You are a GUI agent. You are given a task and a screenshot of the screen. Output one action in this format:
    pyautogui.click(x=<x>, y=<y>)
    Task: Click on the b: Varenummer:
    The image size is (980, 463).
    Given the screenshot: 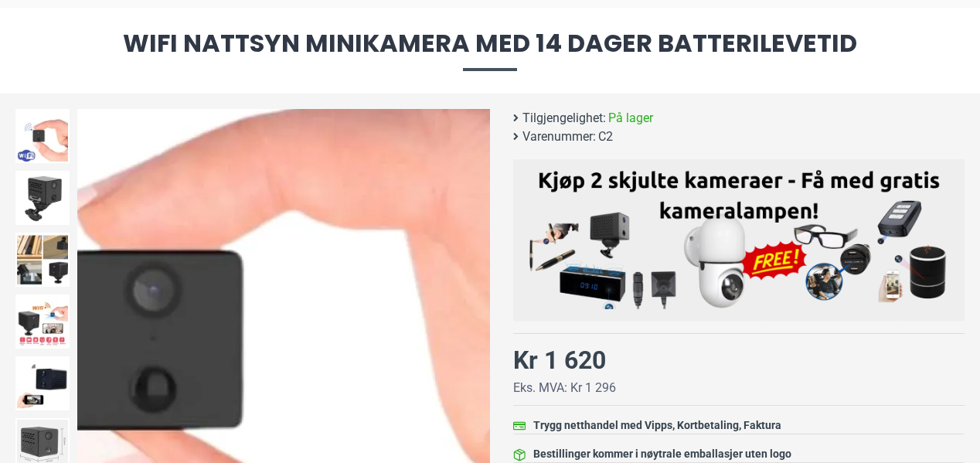 What is the action you would take?
    pyautogui.click(x=559, y=137)
    